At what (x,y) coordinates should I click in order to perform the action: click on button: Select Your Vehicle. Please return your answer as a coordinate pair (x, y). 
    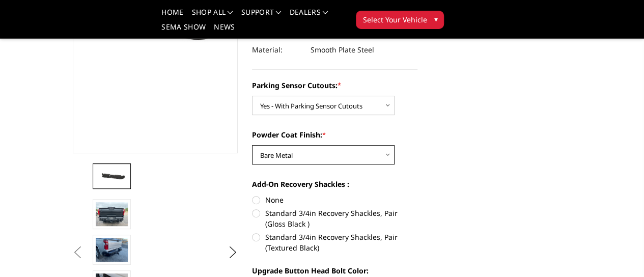
    Looking at the image, I should click on (400, 20).